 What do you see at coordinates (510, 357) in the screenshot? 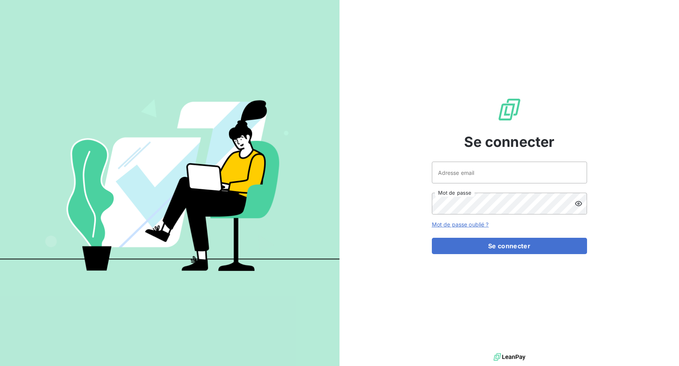
I see `img: logo` at bounding box center [510, 357].